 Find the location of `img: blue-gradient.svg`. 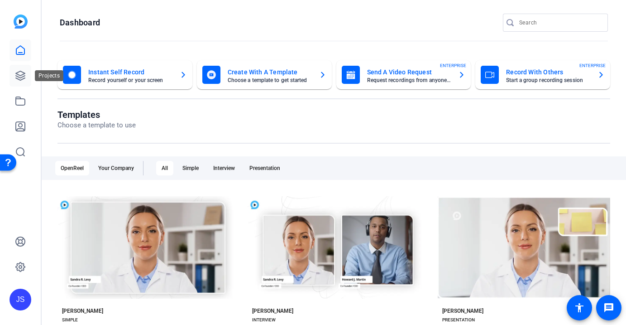

img: blue-gradient.svg is located at coordinates (20, 21).